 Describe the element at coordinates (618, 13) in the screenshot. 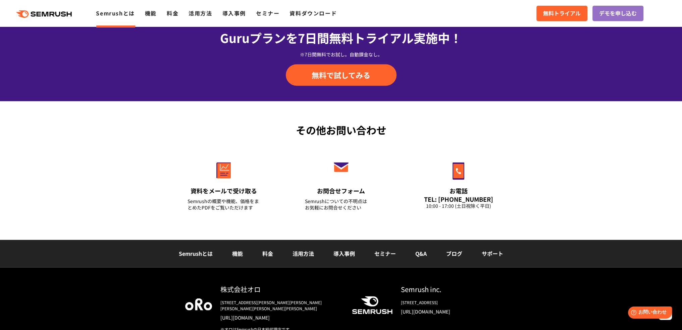

I see `span: デモを申し込む` at that location.